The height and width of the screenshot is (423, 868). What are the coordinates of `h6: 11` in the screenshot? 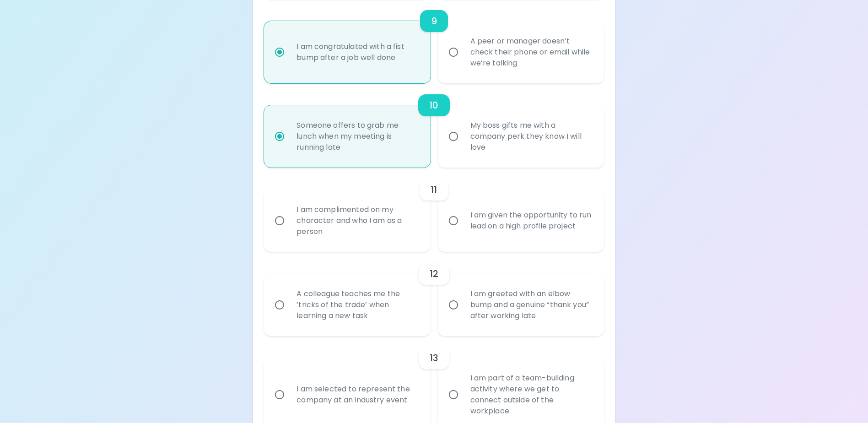 It's located at (434, 190).